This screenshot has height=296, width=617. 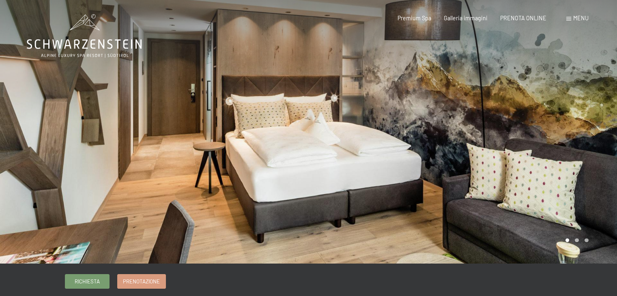 I want to click on span: Galleria immagini, so click(x=466, y=18).